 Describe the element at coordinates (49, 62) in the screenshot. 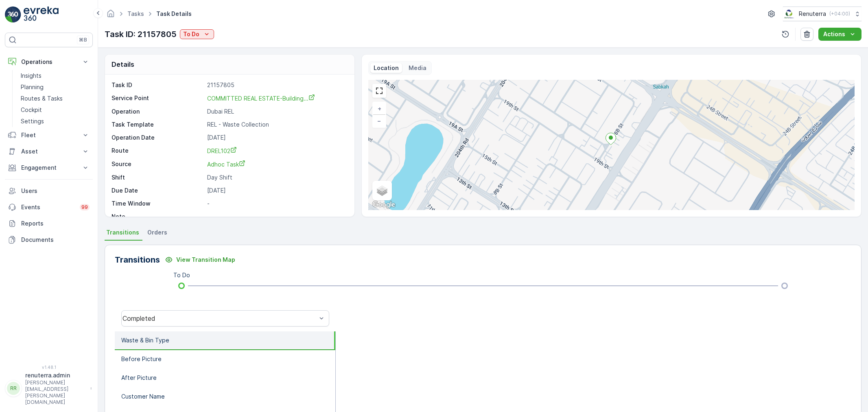

I see `button: Operations` at that location.